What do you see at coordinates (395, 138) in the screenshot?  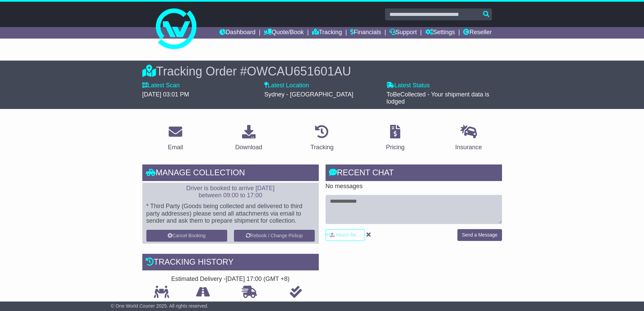 I see `a: Pricing` at bounding box center [395, 138].